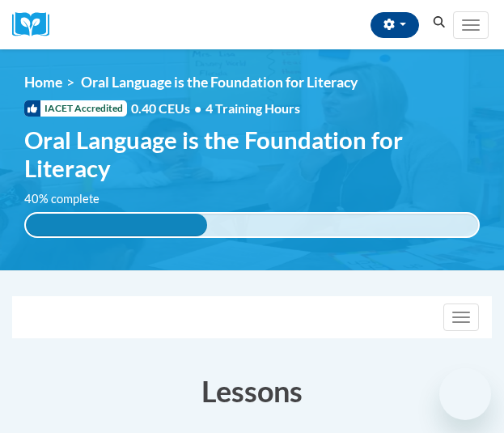 This screenshot has width=504, height=433. I want to click on button: Account Settings, so click(395, 25).